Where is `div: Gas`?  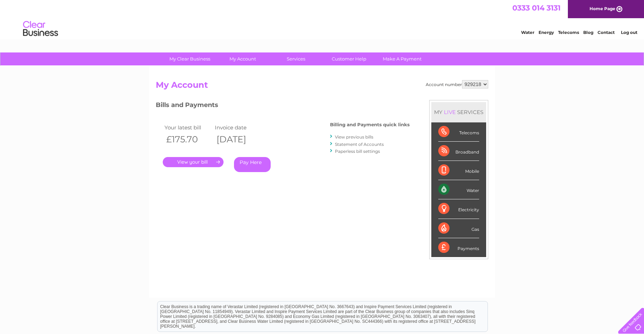 div: Gas is located at coordinates (459, 228).